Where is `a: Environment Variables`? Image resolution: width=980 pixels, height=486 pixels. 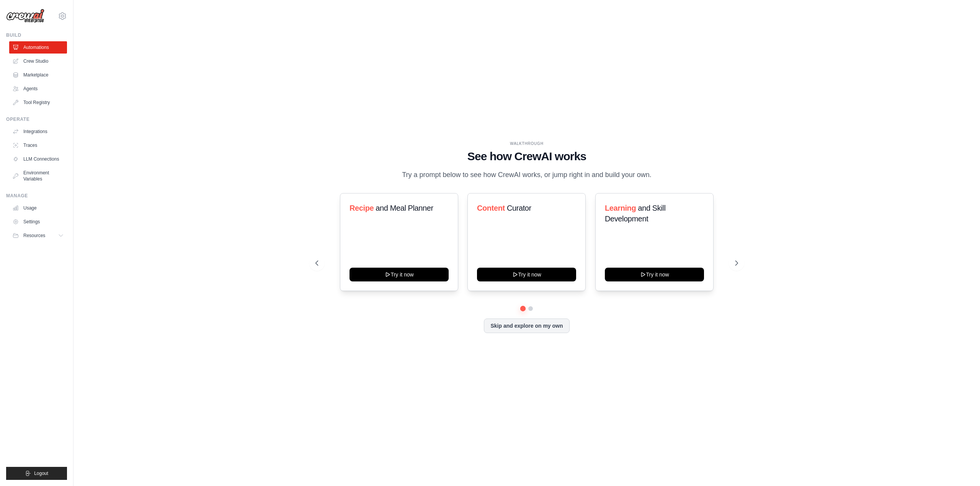 a: Environment Variables is located at coordinates (38, 176).